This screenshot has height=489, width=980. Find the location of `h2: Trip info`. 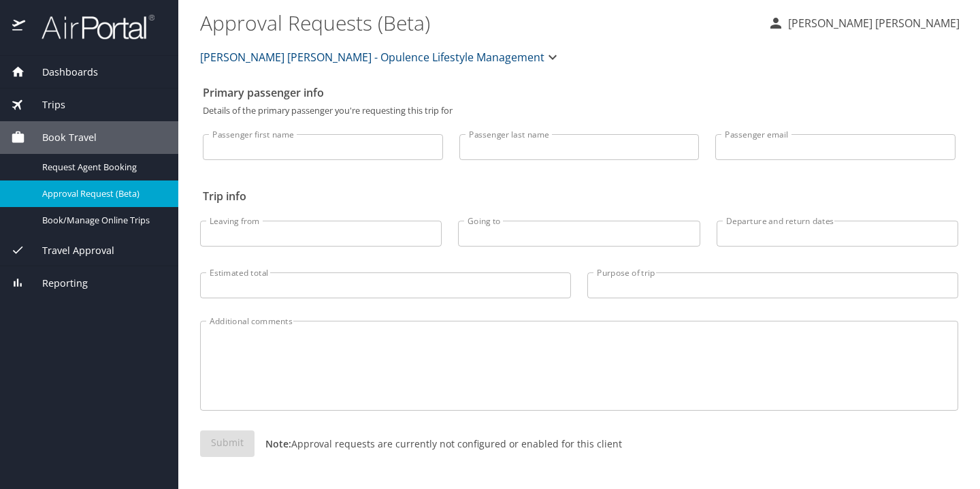

h2: Trip info is located at coordinates (579, 196).